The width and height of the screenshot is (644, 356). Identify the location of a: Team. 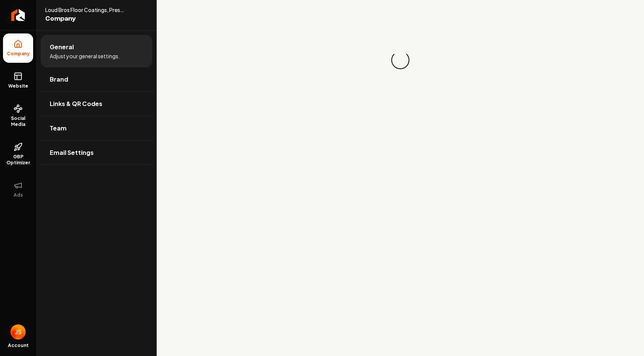
(97, 129).